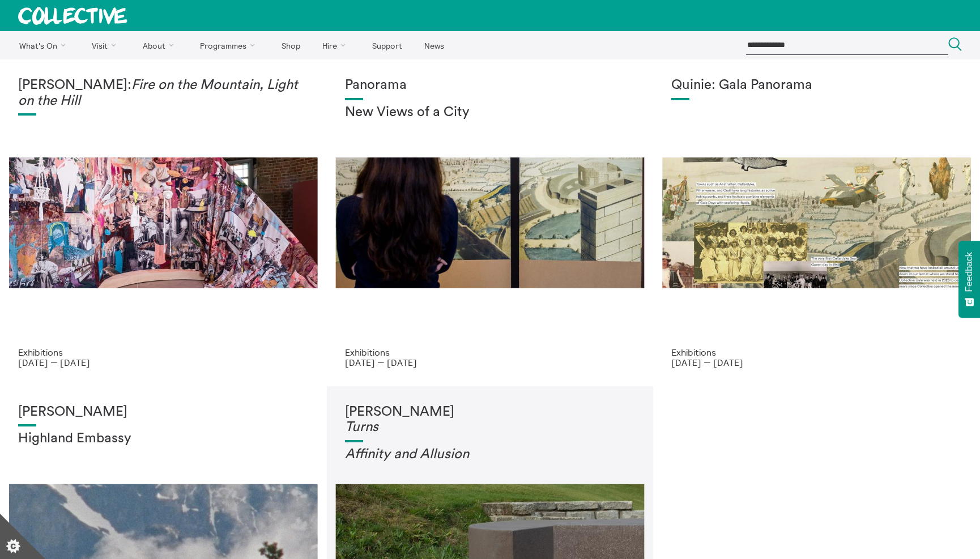 This screenshot has width=980, height=559. I want to click on h1: Panorama, so click(490, 86).